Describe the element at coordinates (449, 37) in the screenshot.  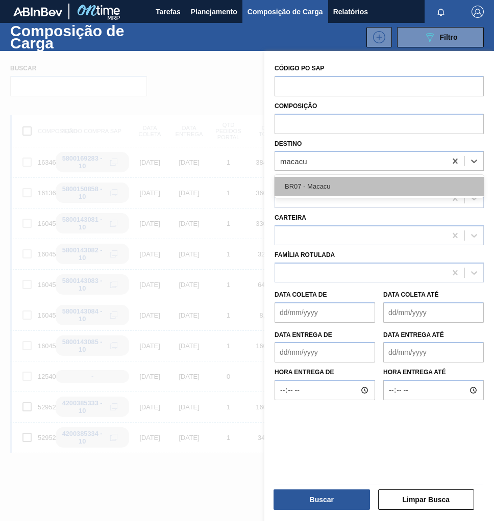
I see `span: Filtro` at that location.